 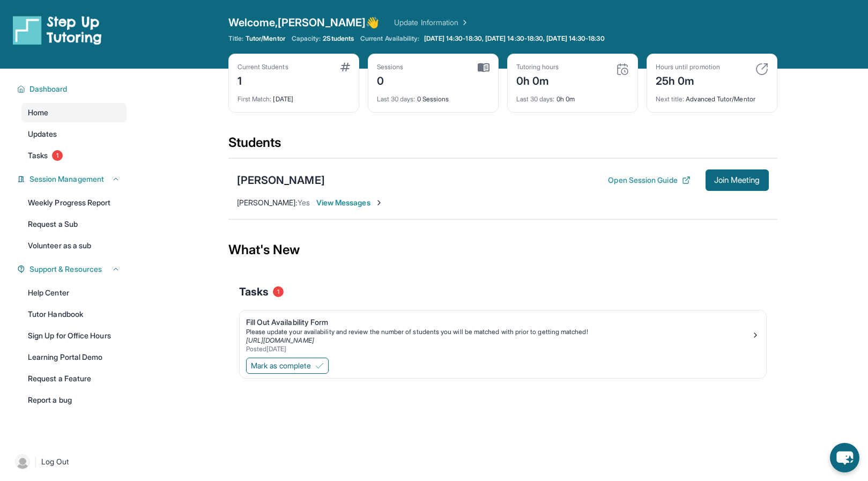 What do you see at coordinates (72, 269) in the screenshot?
I see `button: Support & Resources` at bounding box center [72, 269].